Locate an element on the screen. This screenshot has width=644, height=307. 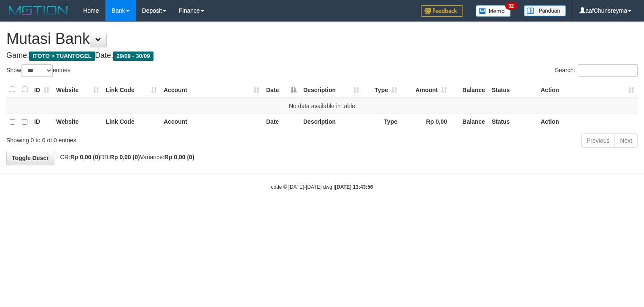
td: No data available in table is located at coordinates (322, 106).